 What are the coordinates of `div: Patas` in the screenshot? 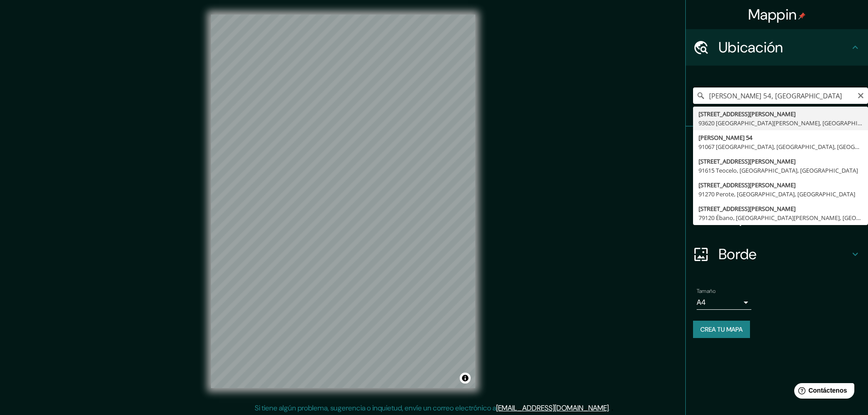 It's located at (777, 145).